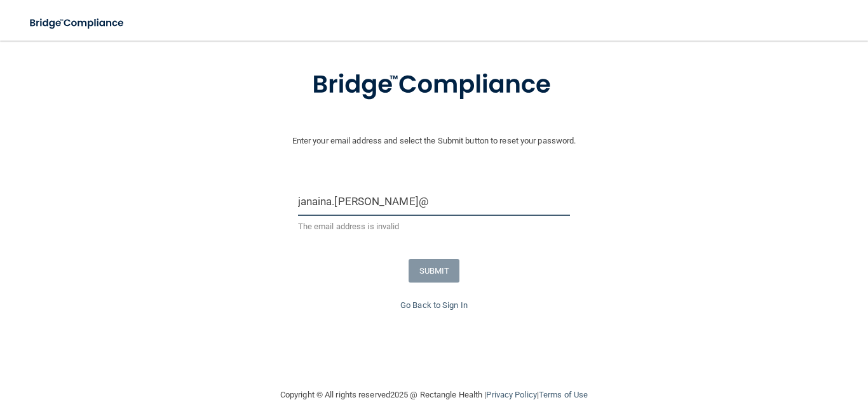 The height and width of the screenshot is (407, 868). What do you see at coordinates (434, 226) in the screenshot?
I see `p: The email address is invalid` at bounding box center [434, 226].